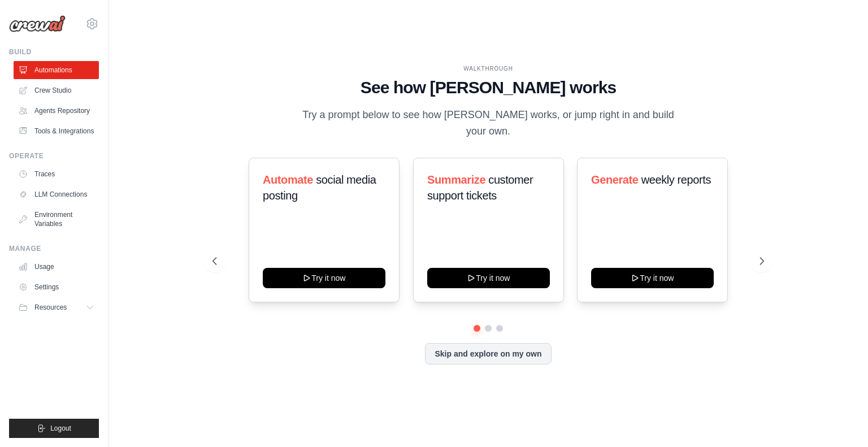  I want to click on span: Logout, so click(60, 429).